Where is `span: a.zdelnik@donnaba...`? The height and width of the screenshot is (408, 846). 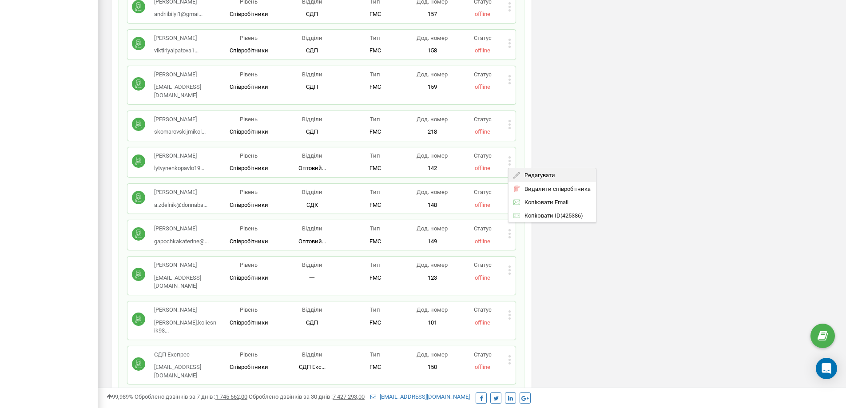 span: a.zdelnik@donnaba... is located at coordinates (181, 205).